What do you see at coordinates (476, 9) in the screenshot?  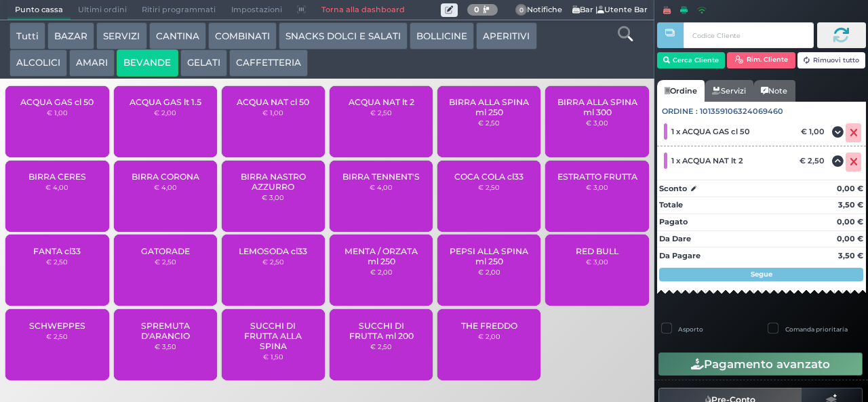 I see `b: 0` at bounding box center [476, 9].